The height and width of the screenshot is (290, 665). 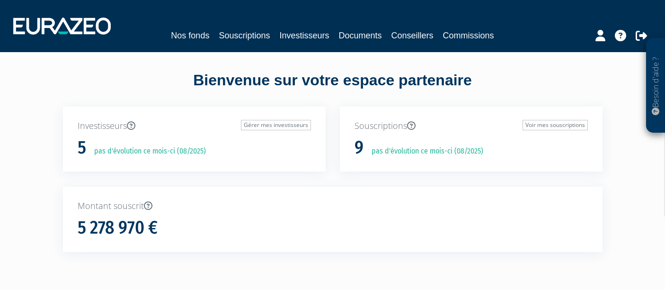 I want to click on a: Souscriptions, so click(x=244, y=35).